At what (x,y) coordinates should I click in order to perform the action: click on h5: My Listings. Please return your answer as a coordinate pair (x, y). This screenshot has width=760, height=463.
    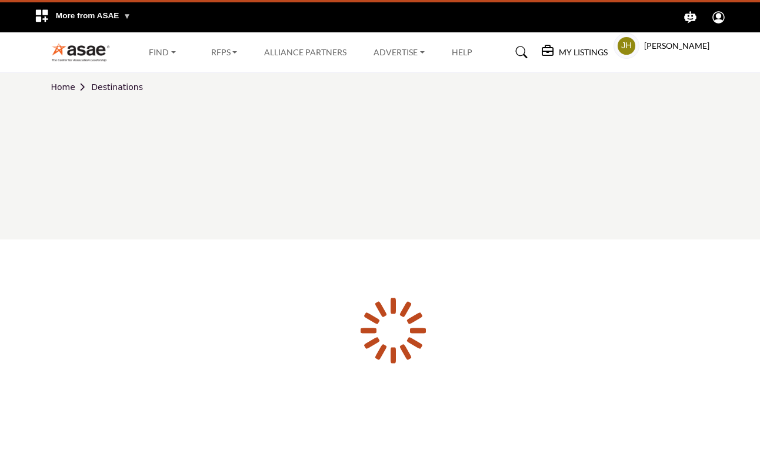
    Looking at the image, I should click on (583, 52).